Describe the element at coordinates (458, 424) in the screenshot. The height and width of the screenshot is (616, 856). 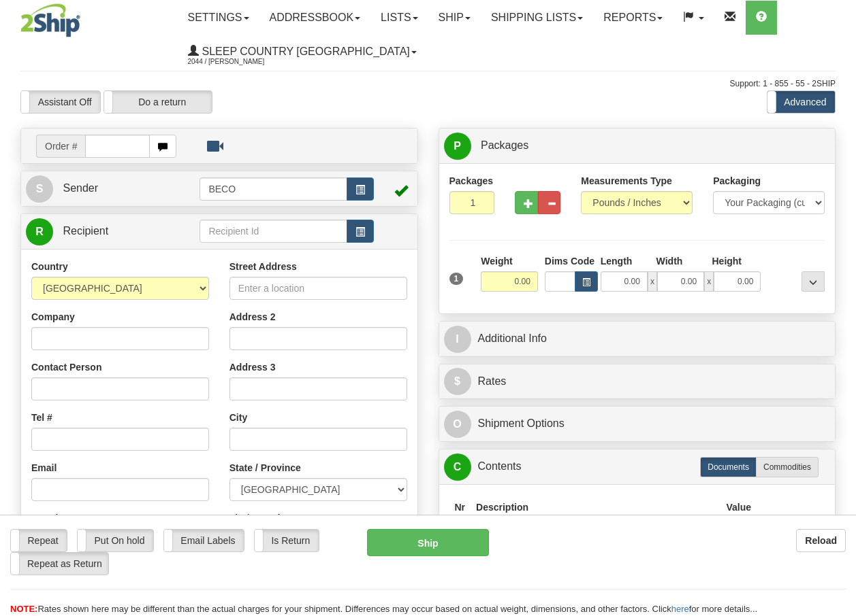
I see `span: O` at that location.